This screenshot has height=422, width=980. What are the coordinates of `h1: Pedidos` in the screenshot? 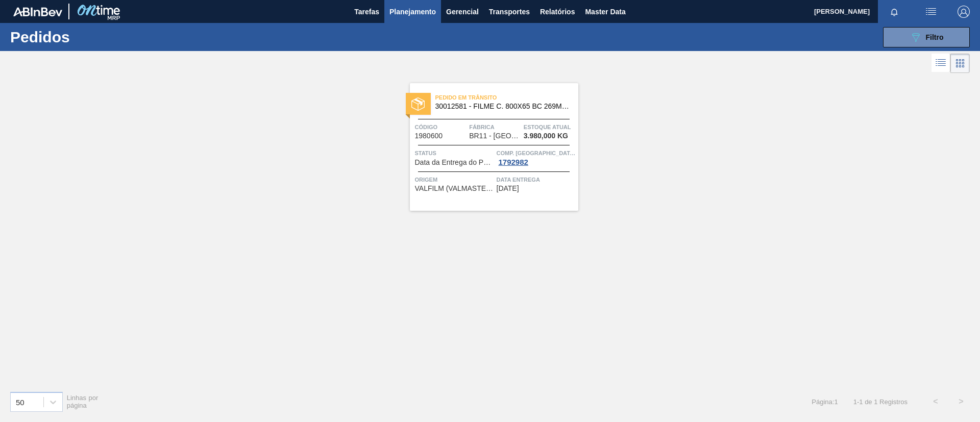 It's located at (86, 37).